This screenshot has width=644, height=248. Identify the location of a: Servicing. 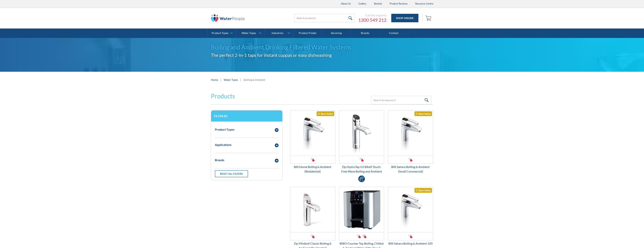
(336, 33).